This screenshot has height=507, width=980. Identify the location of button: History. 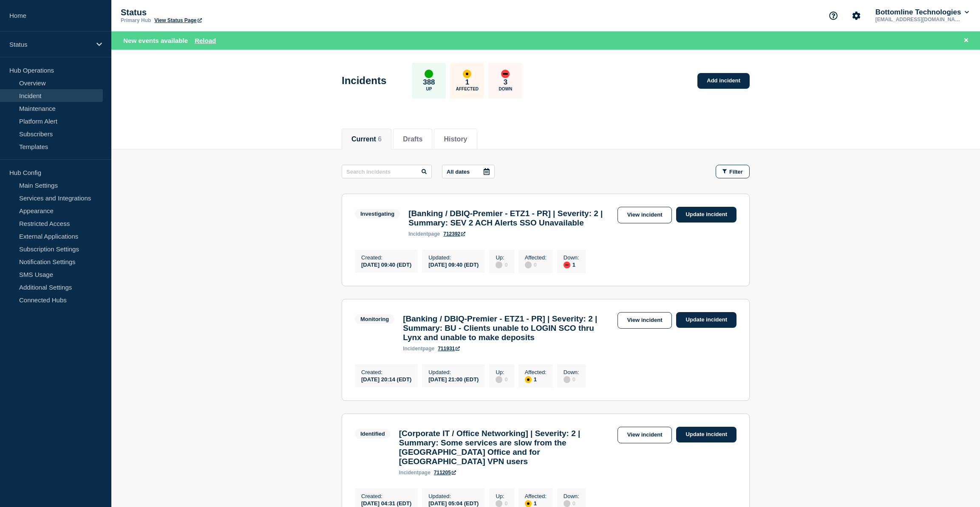
(455, 139).